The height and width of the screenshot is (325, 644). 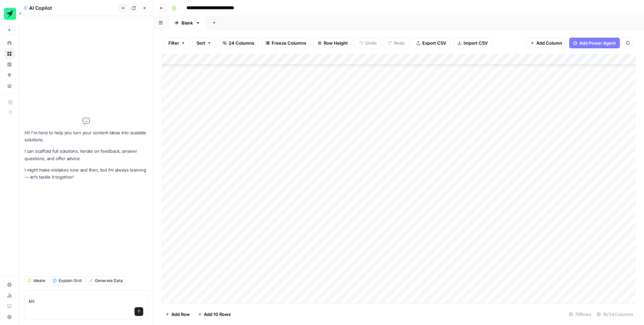 I want to click on a: Your Data, so click(x=9, y=86).